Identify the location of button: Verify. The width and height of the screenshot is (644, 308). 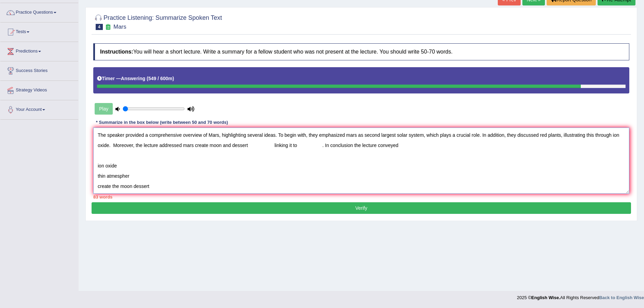
(361, 208).